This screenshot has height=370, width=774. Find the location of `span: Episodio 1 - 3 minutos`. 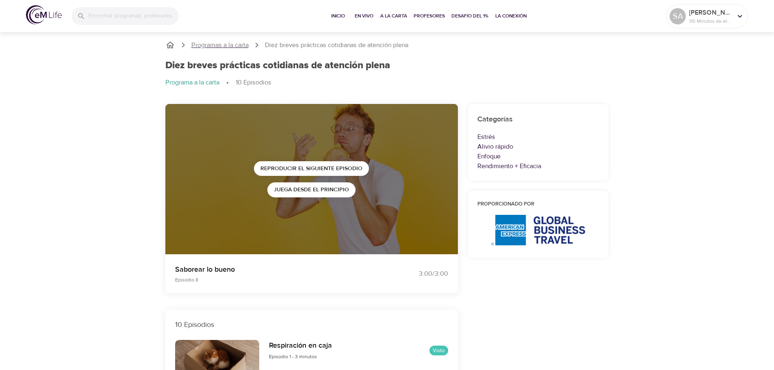

span: Episodio 1 - 3 minutos is located at coordinates (293, 357).